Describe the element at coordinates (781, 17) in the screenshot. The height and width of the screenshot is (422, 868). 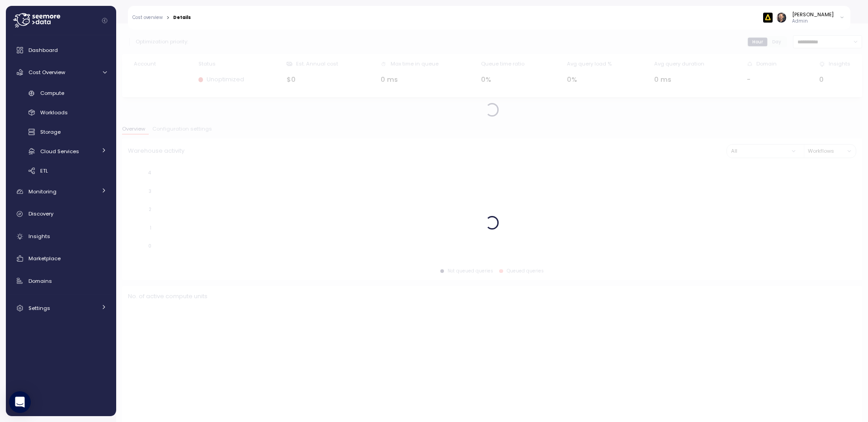
I see `img: ACg8ocI2dL-zei04f8QMW842o_HSSPOvX6ScuLi9DAmwXc53VPYQOcs=s96-c` at that location.